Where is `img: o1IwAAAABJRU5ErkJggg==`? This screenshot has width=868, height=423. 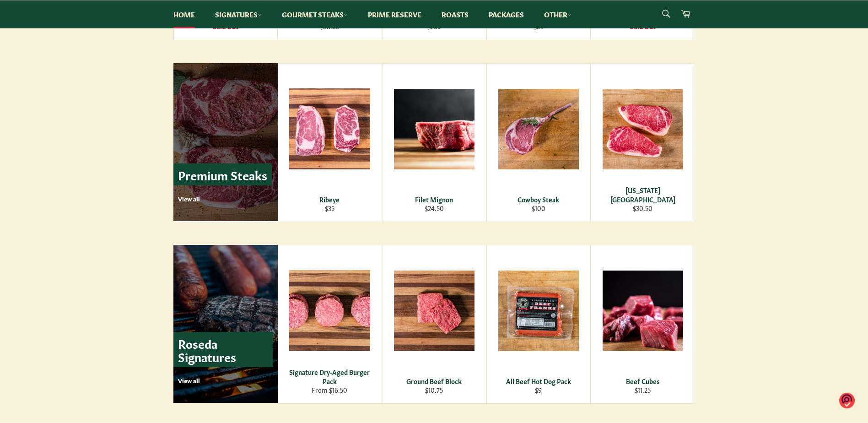 img: o1IwAAAABJRU5ErkJggg== is located at coordinates (847, 400).